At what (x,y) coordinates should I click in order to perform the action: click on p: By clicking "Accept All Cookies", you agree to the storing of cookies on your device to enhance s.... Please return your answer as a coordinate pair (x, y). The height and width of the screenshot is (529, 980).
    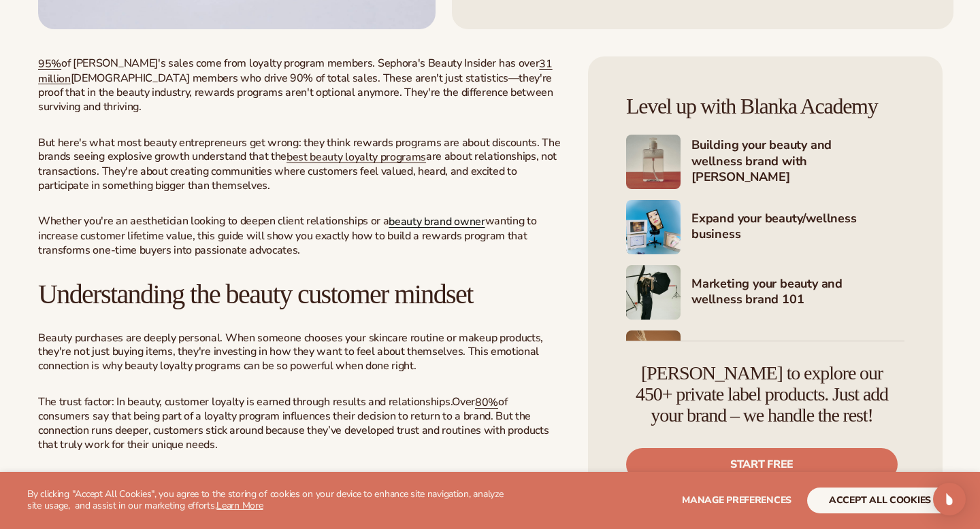
    Looking at the image, I should click on (270, 501).